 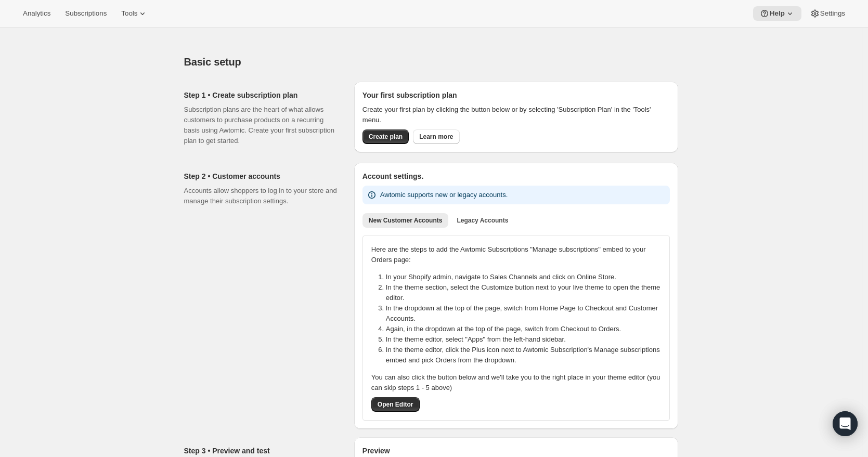 I want to click on span: Basic setup, so click(x=213, y=62).